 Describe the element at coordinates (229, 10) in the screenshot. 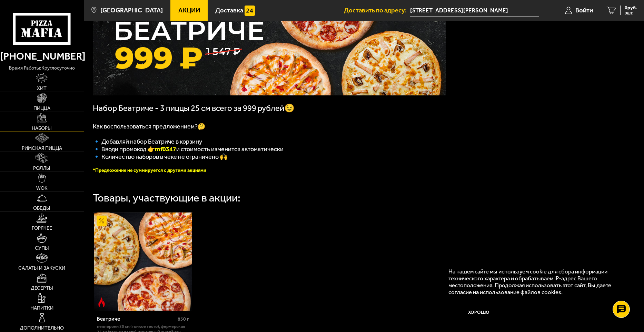

I see `span: Доставка` at that location.